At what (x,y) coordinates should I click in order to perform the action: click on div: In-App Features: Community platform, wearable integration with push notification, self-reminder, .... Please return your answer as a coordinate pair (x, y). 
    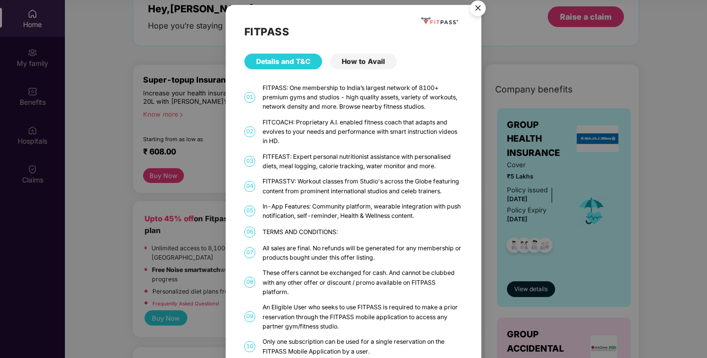
    Looking at the image, I should click on (363, 211).